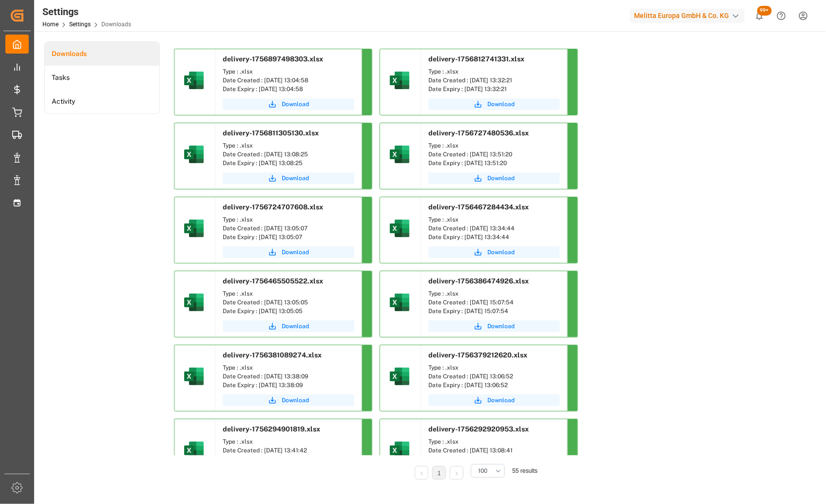 This screenshot has width=826, height=504. I want to click on span: delivery-1756294901819.xlsx, so click(271, 429).